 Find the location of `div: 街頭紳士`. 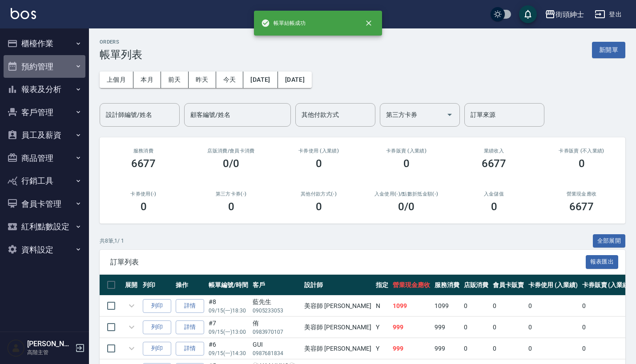

div: 街頭紳士 is located at coordinates (570, 14).